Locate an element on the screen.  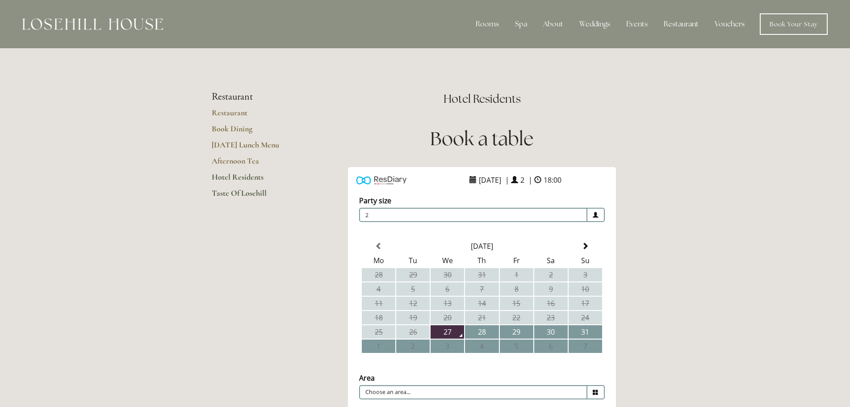
h2: Hotel Residents is located at coordinates (482, 99).